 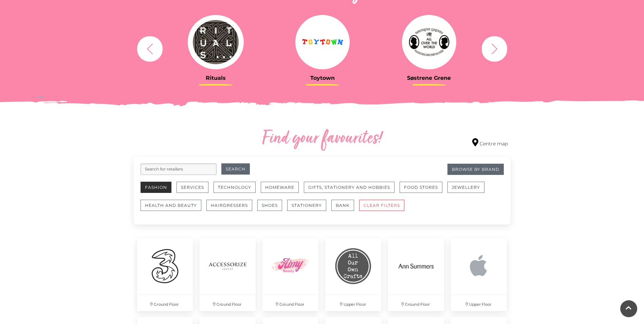 I want to click on a: Shoes, so click(x=273, y=208).